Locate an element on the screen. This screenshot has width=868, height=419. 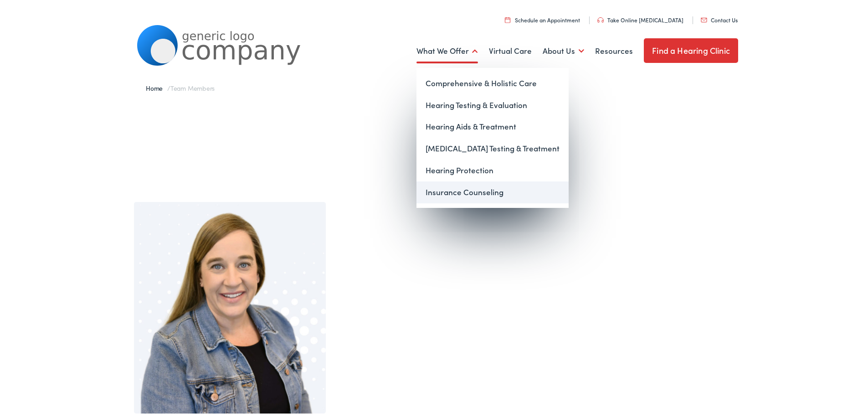
a: Schedule an Appointment is located at coordinates (542, 18).